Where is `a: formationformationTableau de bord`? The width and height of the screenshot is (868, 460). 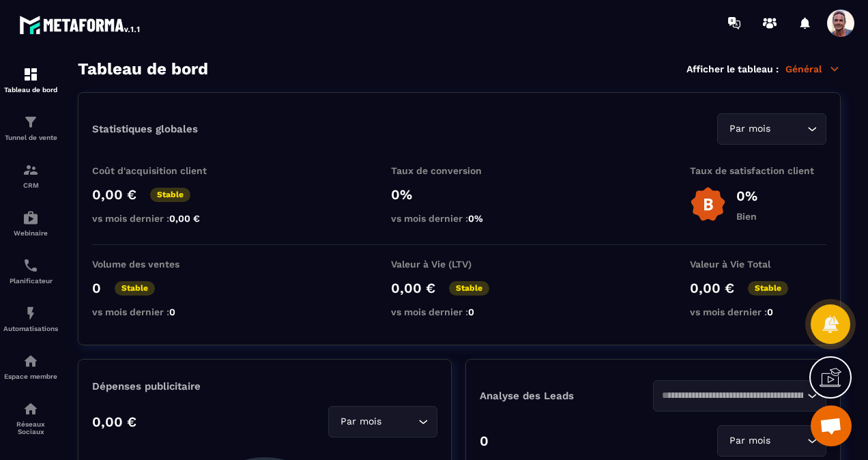 a: formationformationTableau de bord is located at coordinates (31, 79).